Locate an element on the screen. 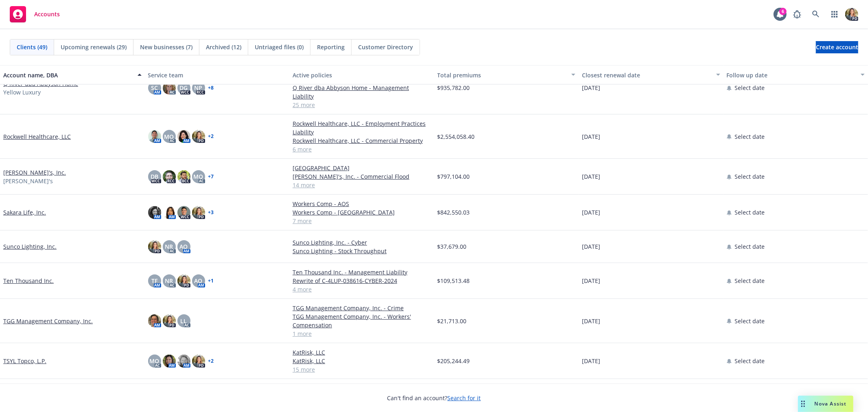  span: Accounts is located at coordinates (47, 14).